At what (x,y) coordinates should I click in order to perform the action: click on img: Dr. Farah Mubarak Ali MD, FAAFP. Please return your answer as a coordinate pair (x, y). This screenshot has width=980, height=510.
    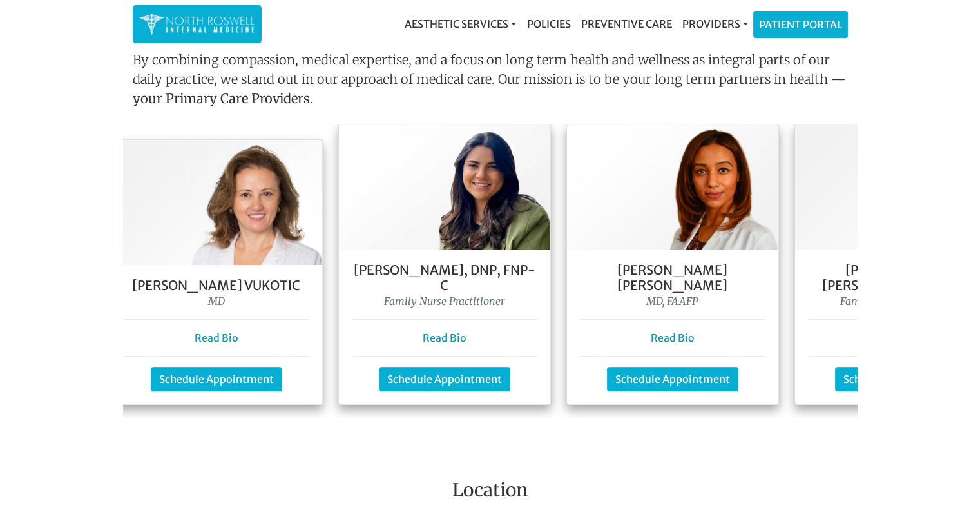
    Looking at the image, I should click on (672, 187).